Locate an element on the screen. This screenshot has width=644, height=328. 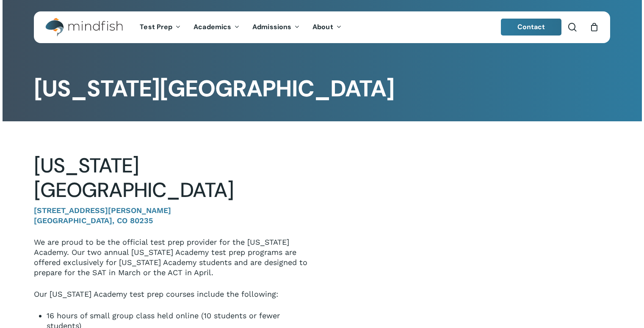
nav: Main Menu is located at coordinates (241, 27).